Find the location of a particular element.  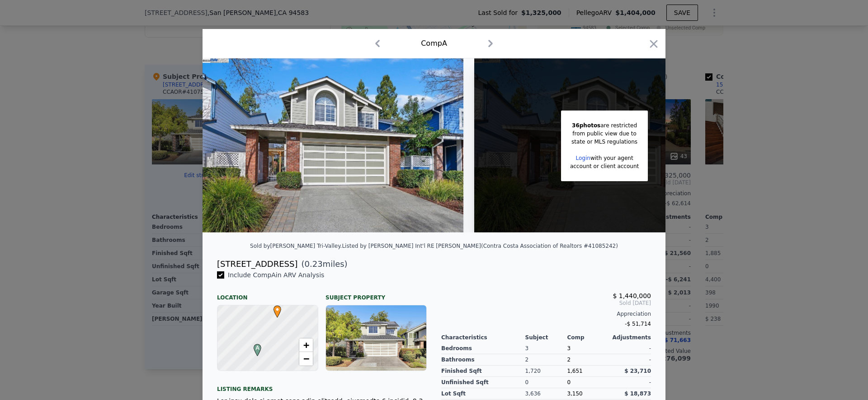

div: 3 is located at coordinates (546, 348).